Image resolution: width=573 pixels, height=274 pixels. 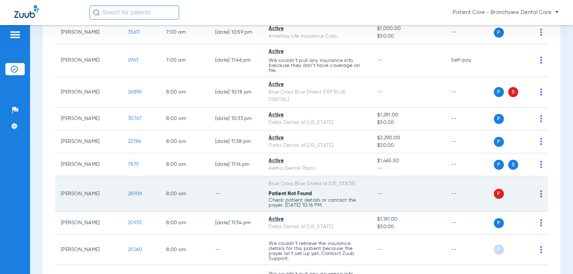 I want to click on div: Blue Cross Blue Shield (FEP BLUE DENTAL), so click(x=317, y=96).